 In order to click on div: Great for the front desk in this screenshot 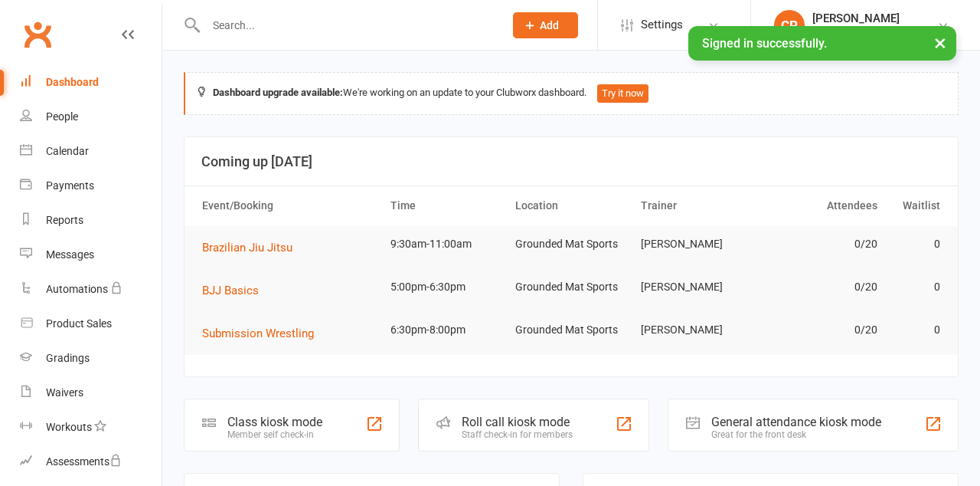, I will do `click(797, 435)`.